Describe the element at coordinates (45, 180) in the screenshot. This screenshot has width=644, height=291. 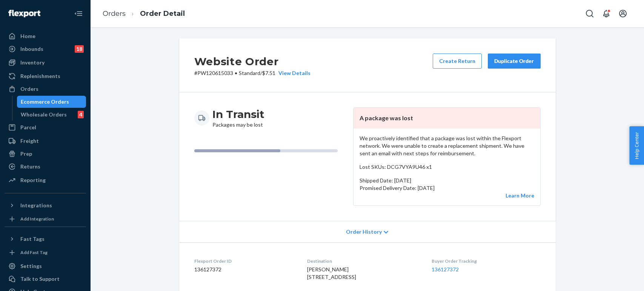
I see `a: Reporting` at that location.